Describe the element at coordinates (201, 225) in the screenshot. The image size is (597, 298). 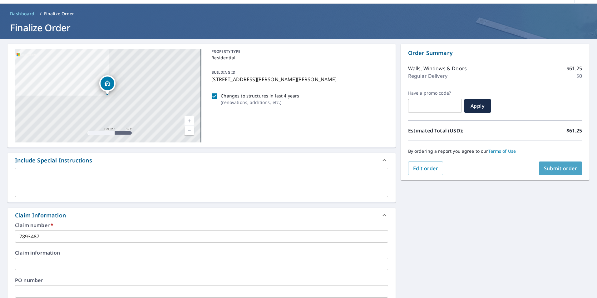
I see `label: Claim number` at that location.